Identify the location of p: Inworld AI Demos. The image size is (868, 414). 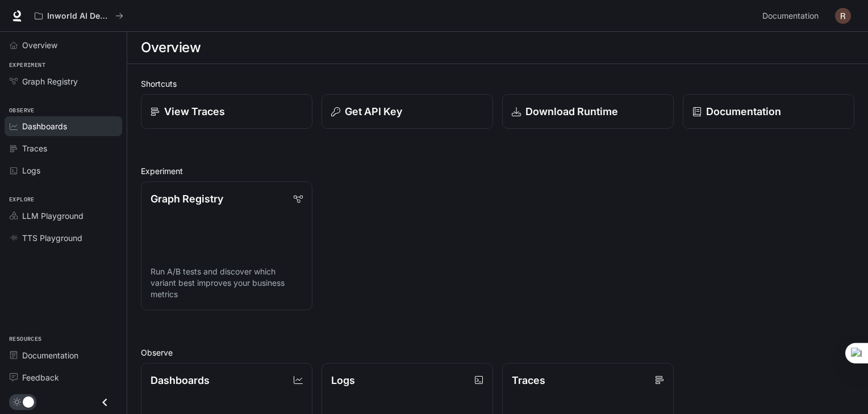
(79, 16).